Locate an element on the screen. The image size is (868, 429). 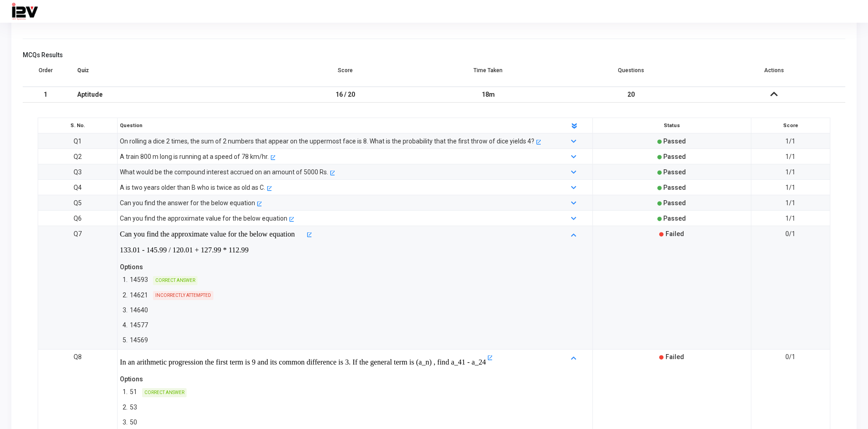
td: 1 is located at coordinates (46, 95).